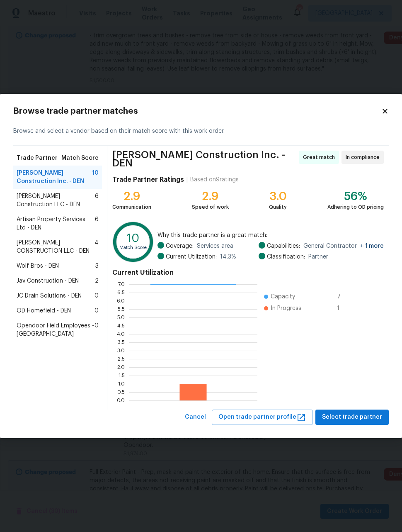 This screenshot has height=532, width=402. What do you see at coordinates (286, 257) in the screenshot?
I see `span: Classification:` at bounding box center [286, 257].